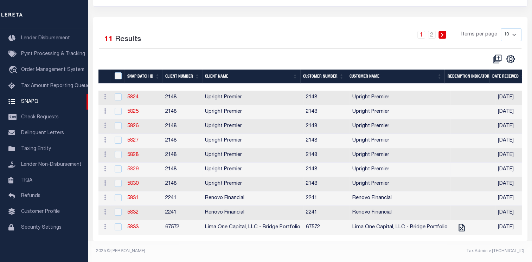 This screenshot has width=532, height=262. What do you see at coordinates (462, 227) in the screenshot?
I see `a: Tax Cert Requested` at bounding box center [462, 227].